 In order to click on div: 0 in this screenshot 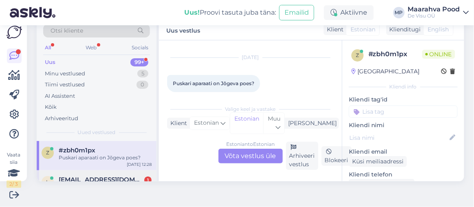, I will do `click(142, 85)`.